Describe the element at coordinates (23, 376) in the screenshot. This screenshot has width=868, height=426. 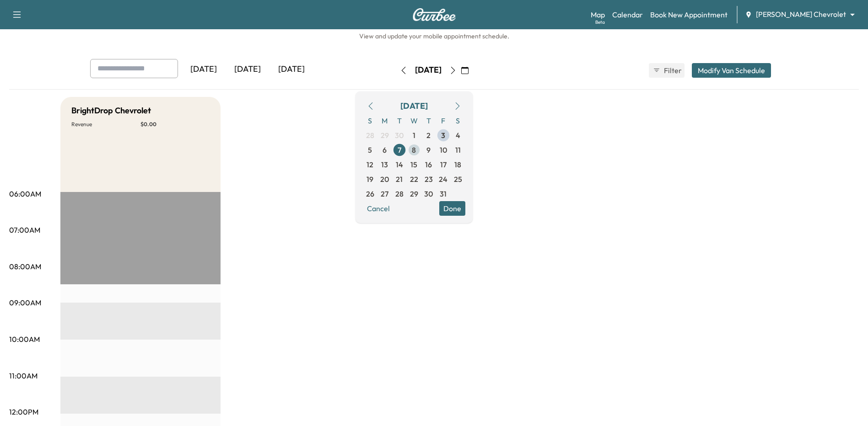
I see `p: 11:00AM` at that location.